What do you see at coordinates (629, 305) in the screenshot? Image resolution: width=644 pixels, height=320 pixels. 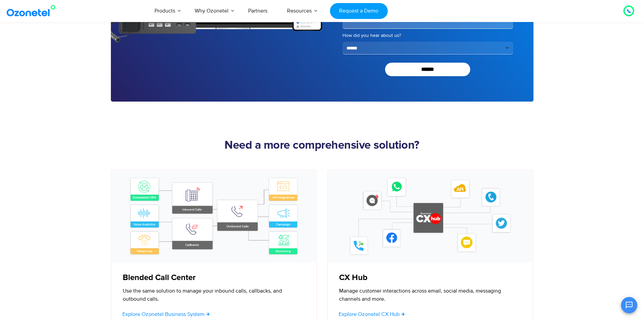 I see `button: Open chat` at bounding box center [629, 305].